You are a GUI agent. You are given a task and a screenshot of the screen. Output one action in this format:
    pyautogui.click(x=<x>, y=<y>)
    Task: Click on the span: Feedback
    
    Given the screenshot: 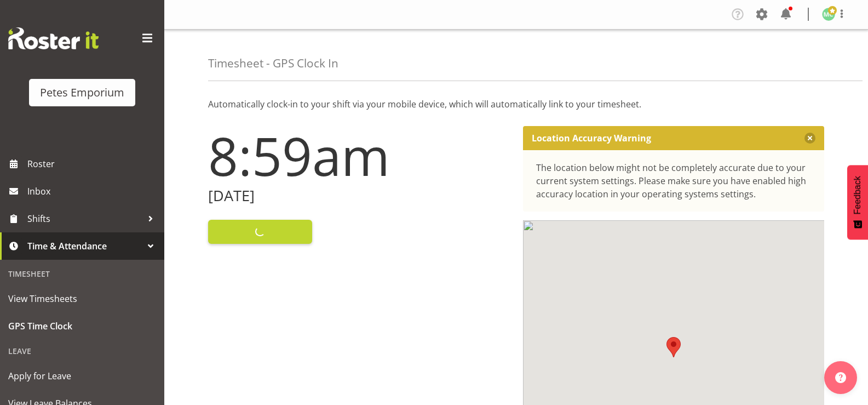 What is the action you would take?
    pyautogui.click(x=858, y=195)
    